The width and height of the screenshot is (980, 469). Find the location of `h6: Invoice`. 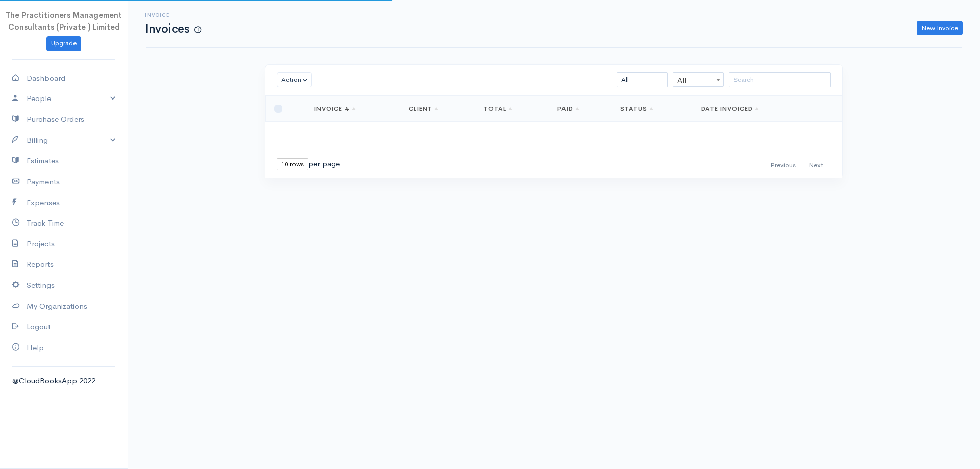

h6: Invoice is located at coordinates (173, 15).